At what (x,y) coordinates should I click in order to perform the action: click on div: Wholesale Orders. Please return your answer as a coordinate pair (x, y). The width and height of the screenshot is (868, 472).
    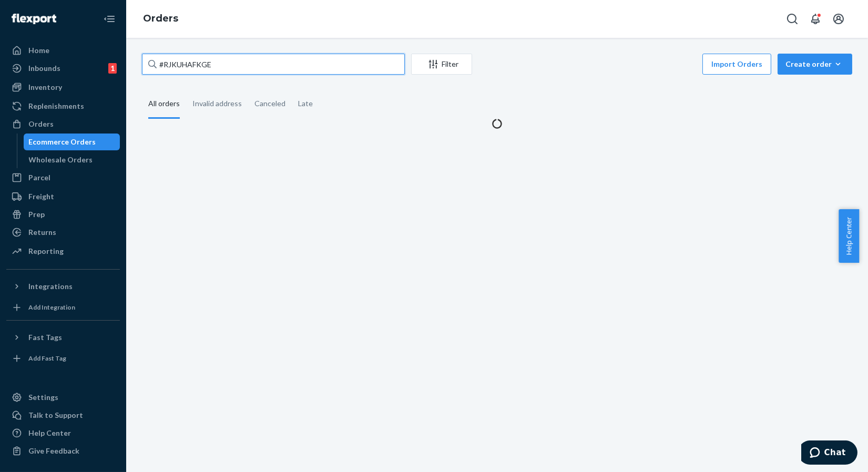
    Looking at the image, I should click on (61, 160).